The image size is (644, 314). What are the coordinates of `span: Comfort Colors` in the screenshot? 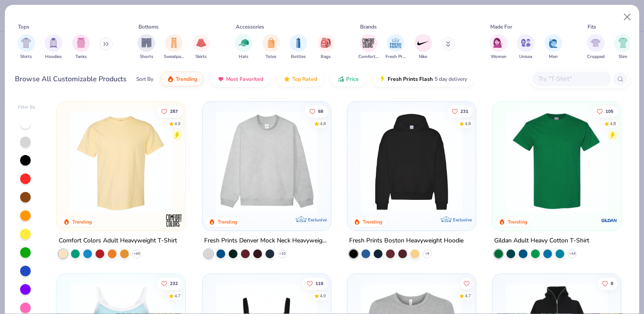 It's located at (368, 56).